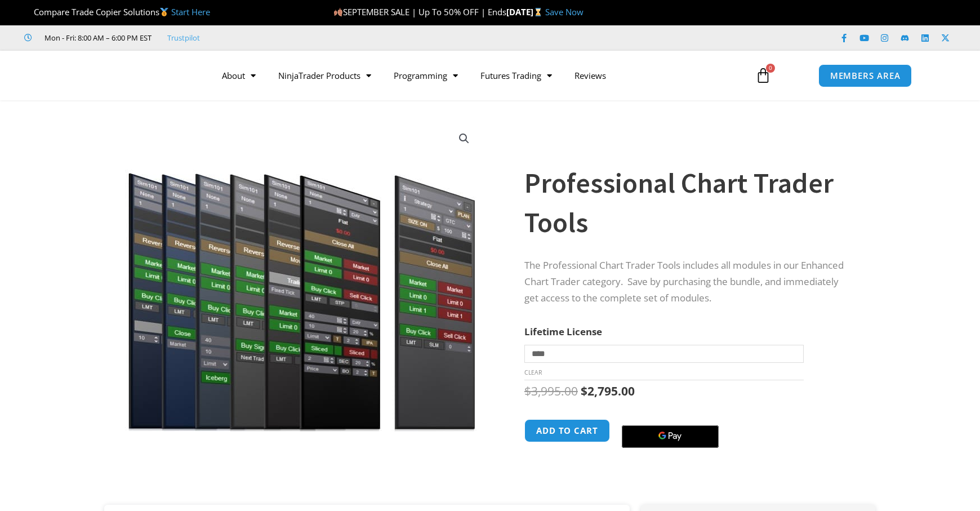 This screenshot has height=511, width=980. I want to click on nav: Menu, so click(476, 75).